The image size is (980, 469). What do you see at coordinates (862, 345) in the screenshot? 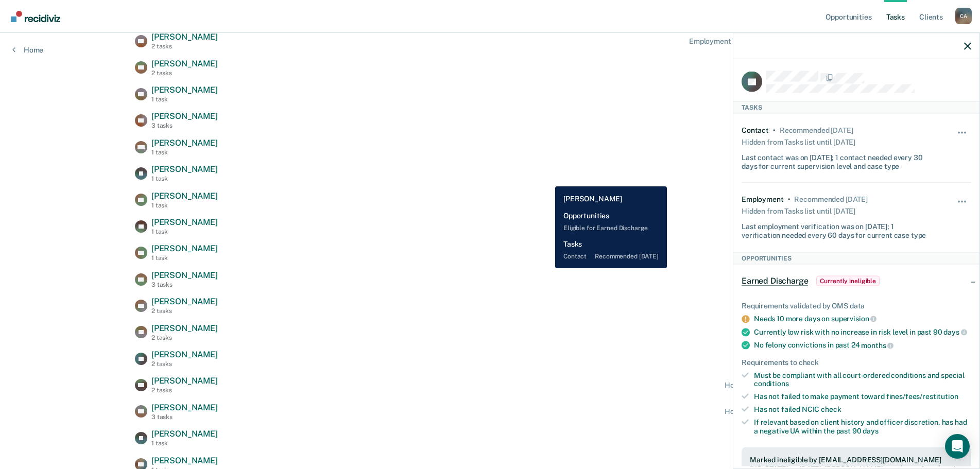
I see `div: No felony convictions in past 24` at bounding box center [862, 345].